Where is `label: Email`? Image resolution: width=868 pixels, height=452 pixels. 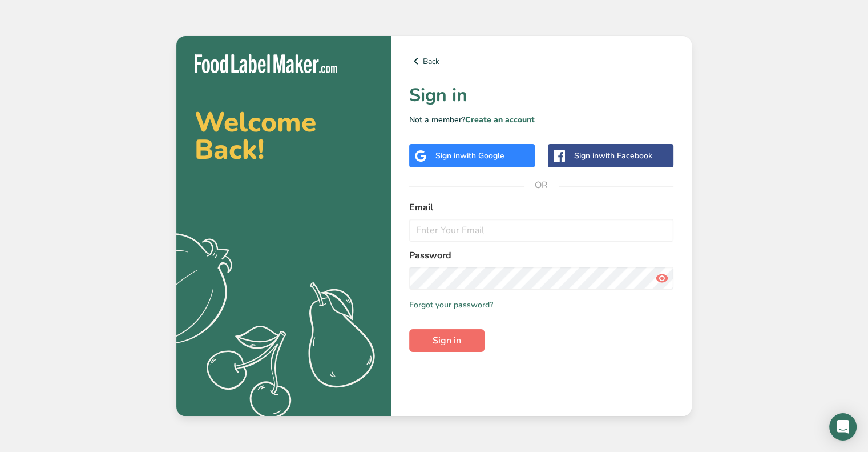
label: Email is located at coordinates (541, 207).